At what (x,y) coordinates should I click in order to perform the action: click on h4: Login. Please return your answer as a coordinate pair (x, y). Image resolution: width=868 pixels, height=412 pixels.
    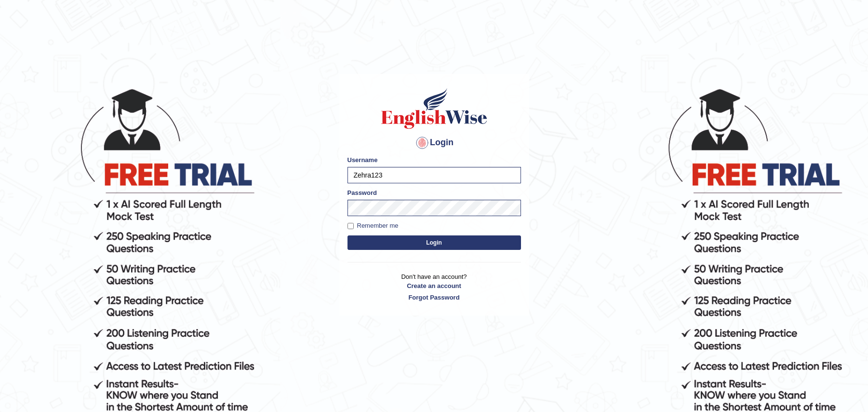
    Looking at the image, I should click on (434, 143).